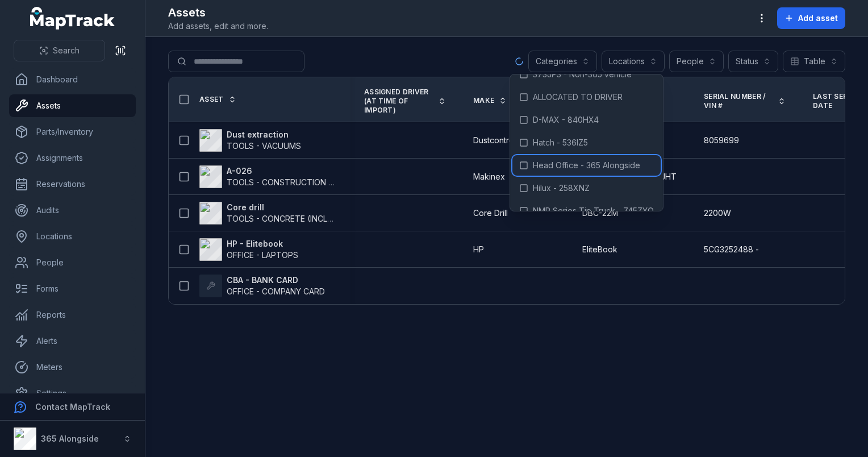 This screenshot has height=457, width=868. I want to click on span: TOOLS - CONCRETE (INCLUDING GRINDERS), so click(311, 219).